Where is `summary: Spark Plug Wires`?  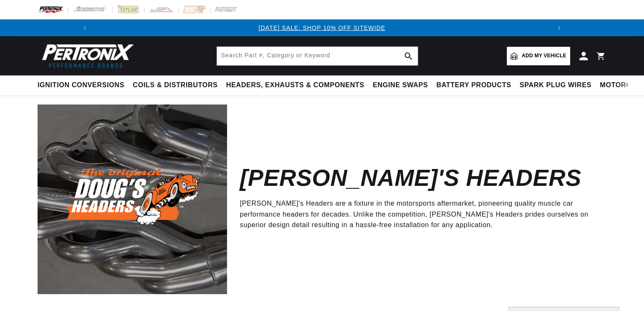 summary: Spark Plug Wires is located at coordinates (556, 85).